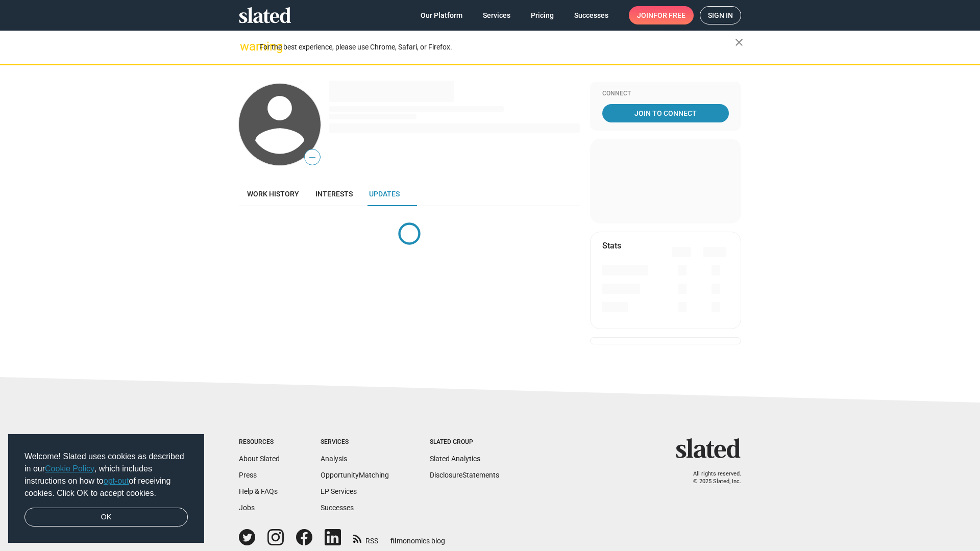 The height and width of the screenshot is (551, 980). I want to click on span: Our Platform, so click(442, 15).